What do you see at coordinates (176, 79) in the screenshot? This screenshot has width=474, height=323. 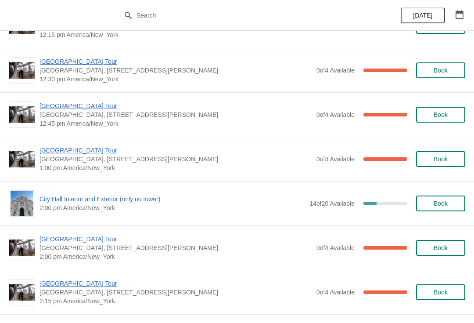 I see `span: 12:30 pm America/New_York` at bounding box center [176, 79].